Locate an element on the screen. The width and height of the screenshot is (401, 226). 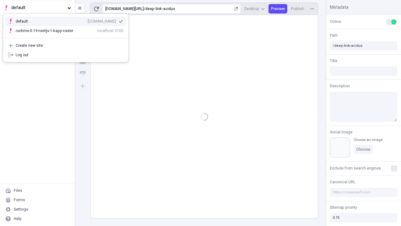
button: Button is located at coordinates (83, 73).